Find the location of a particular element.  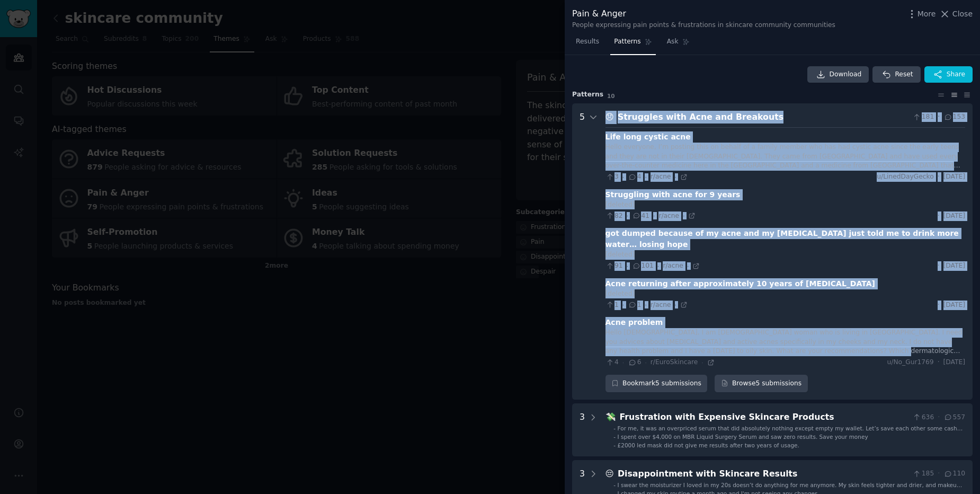

span: u/No_Gur1769 is located at coordinates (911, 363).